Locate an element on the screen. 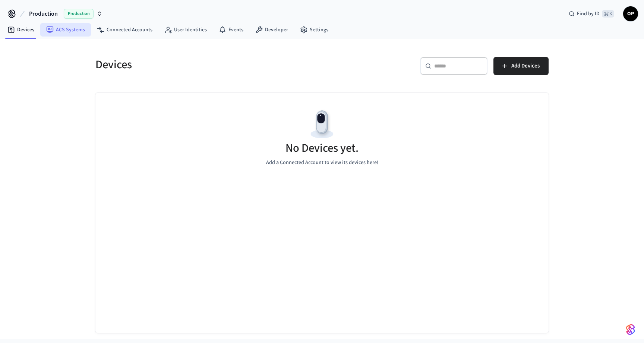 Image resolution: width=644 pixels, height=343 pixels. img: SeamLogoGradient.69752ec5.svg is located at coordinates (630, 329).